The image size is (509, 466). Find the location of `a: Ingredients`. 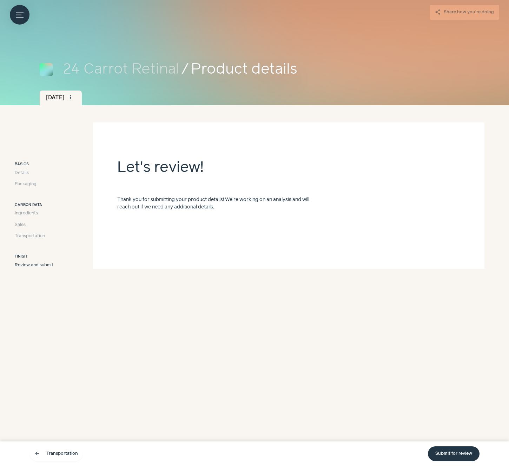

a: Ingredients is located at coordinates (34, 214).